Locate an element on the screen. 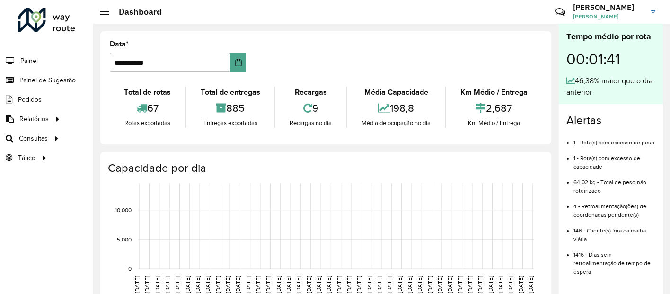 The height and width of the screenshot is (294, 670). li: 64,02 kg - Total de peso não roteirizado is located at coordinates (614, 183).